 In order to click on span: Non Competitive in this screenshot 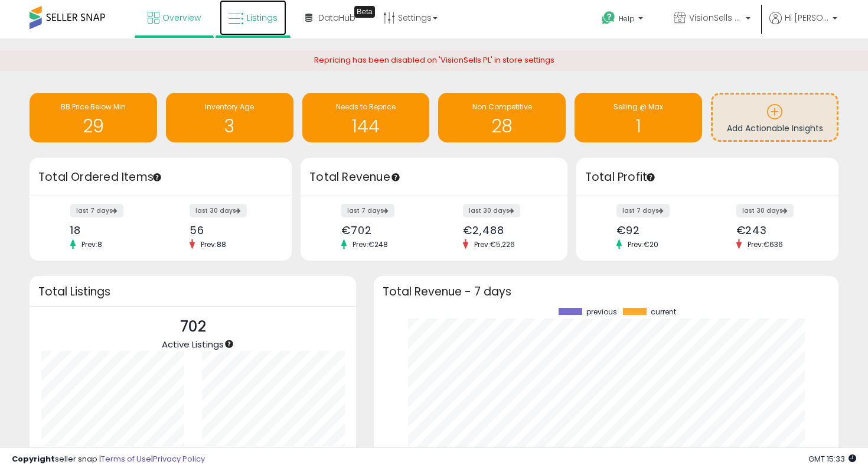, I will do `click(502, 106)`.